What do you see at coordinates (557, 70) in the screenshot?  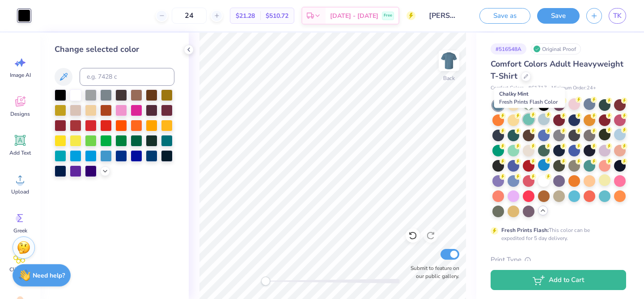 I see `span: Comfort Colors Adult Heavyweight T-Shirt` at bounding box center [557, 70].